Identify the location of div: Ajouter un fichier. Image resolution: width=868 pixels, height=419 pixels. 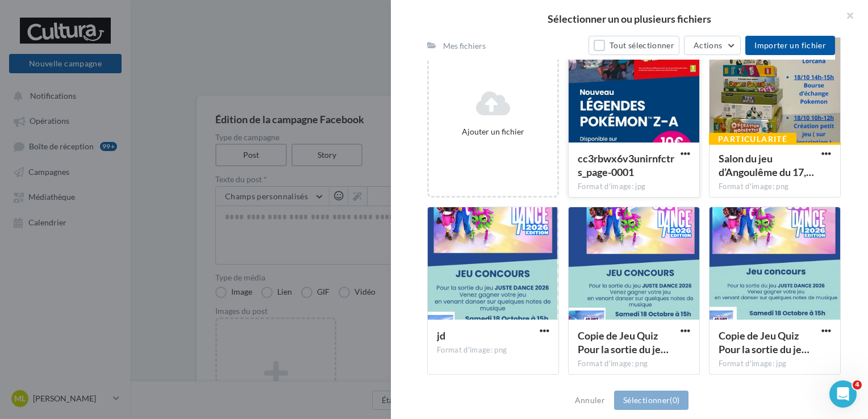
(493, 132).